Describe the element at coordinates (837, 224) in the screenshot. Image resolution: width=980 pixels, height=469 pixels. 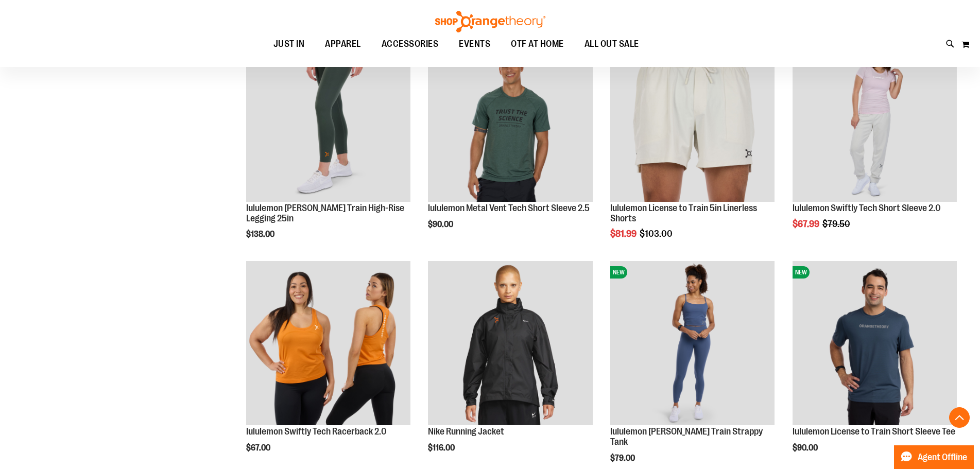
I see `span: $79.50` at that location.